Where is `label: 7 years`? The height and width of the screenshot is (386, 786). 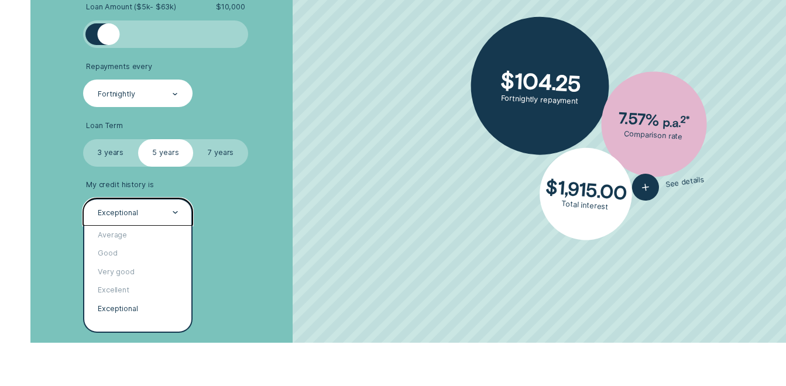 label: 7 years is located at coordinates (221, 153).